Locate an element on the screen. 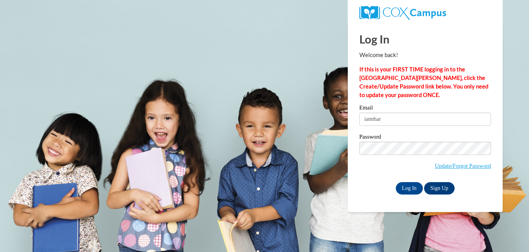  input: Log In is located at coordinates (410, 188).